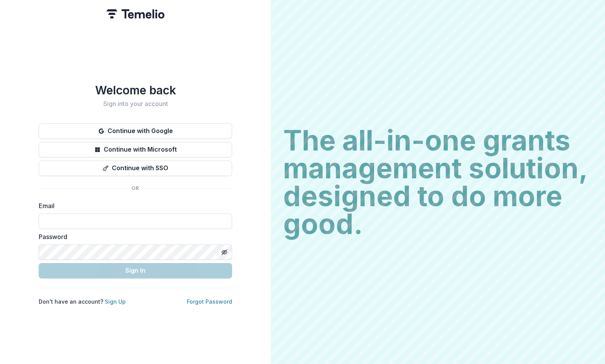 The height and width of the screenshot is (364, 605). Describe the element at coordinates (136, 270) in the screenshot. I see `button: Sign In` at that location.